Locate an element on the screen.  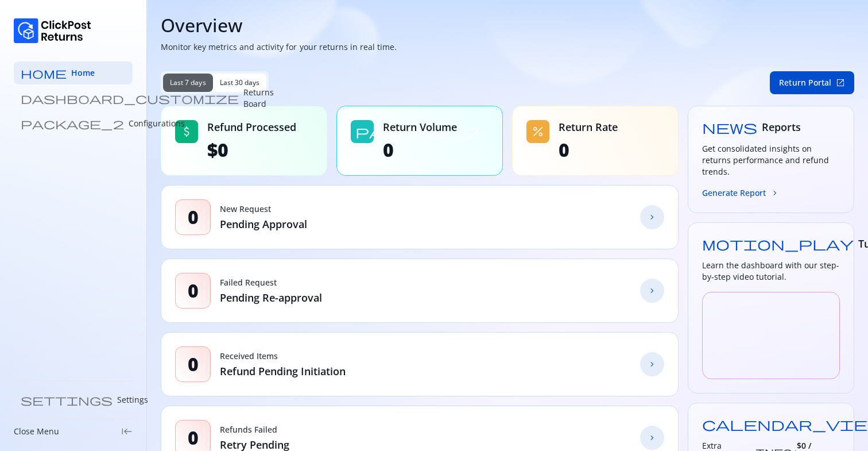
a: package_2 Configurations is located at coordinates (73, 124).